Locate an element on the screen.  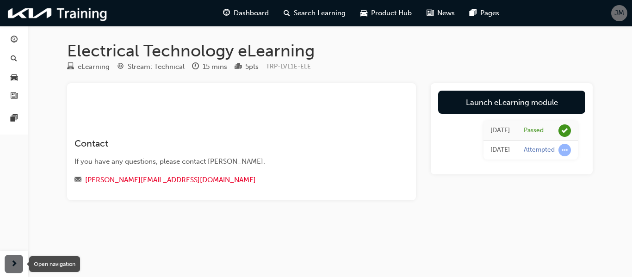
a: kia-training is located at coordinates (58, 13).